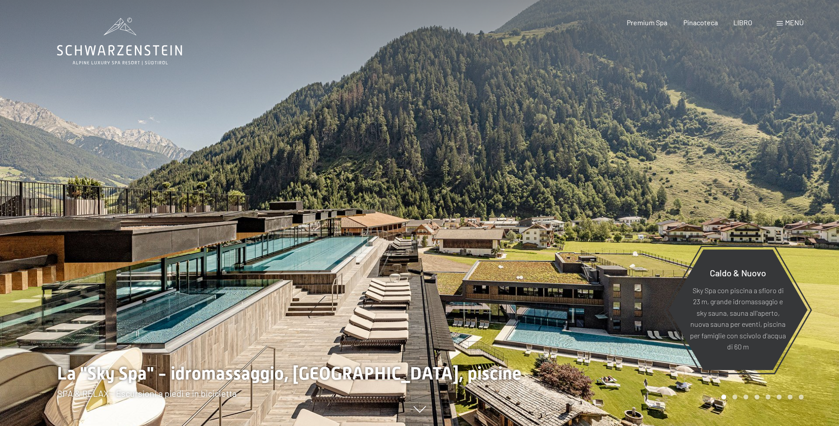 The image size is (839, 426). What do you see at coordinates (738, 309) in the screenshot?
I see `a: Caldo & Nuovo Sky Spa con piscina a sfioro di 23 m, grande idromassaggio e sky sauna, sauna all'a...` at bounding box center [738, 309].